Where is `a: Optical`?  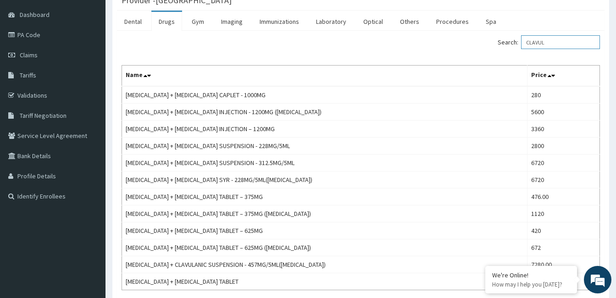
a: Optical is located at coordinates (373, 22).